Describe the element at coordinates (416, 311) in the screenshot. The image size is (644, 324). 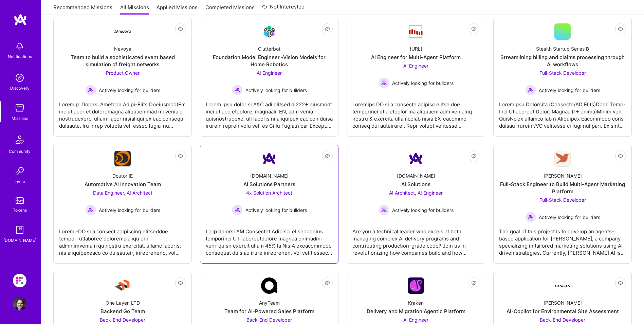
I see `div: Delivery and Migration Agentic Platform` at that location.